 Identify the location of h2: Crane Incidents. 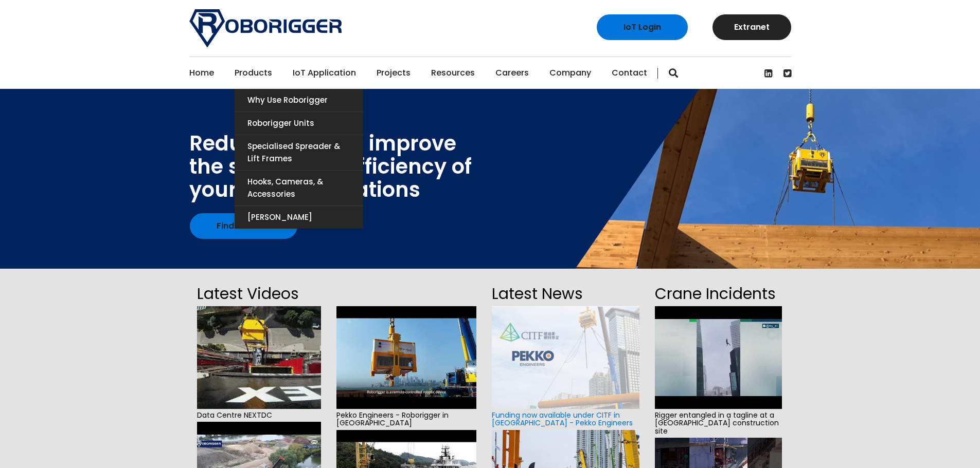
(718, 294).